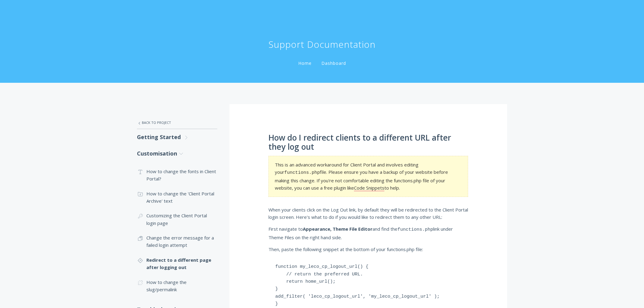 The height and width of the screenshot is (308, 644). What do you see at coordinates (177, 175) in the screenshot?
I see `a: How to change the fonts in Client Portal?` at bounding box center [177, 175].